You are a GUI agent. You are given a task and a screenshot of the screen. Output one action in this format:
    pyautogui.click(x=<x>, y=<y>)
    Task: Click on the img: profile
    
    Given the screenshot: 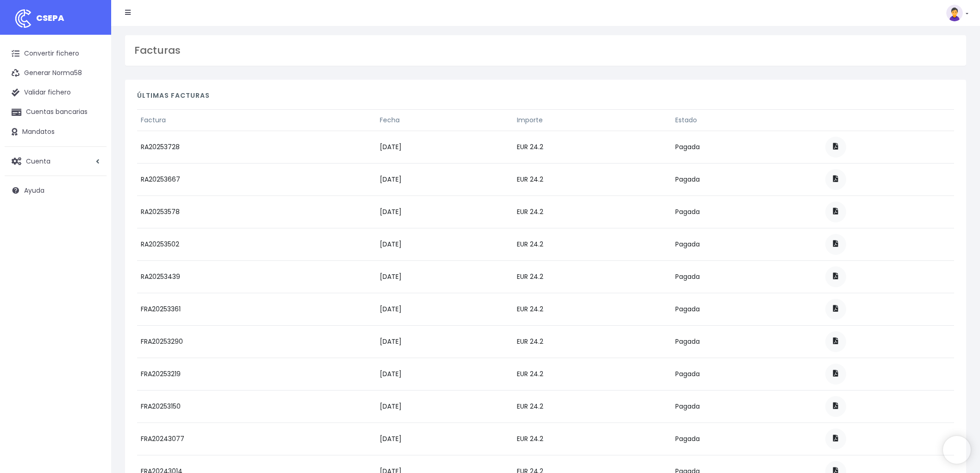 What is the action you would take?
    pyautogui.click(x=955, y=13)
    